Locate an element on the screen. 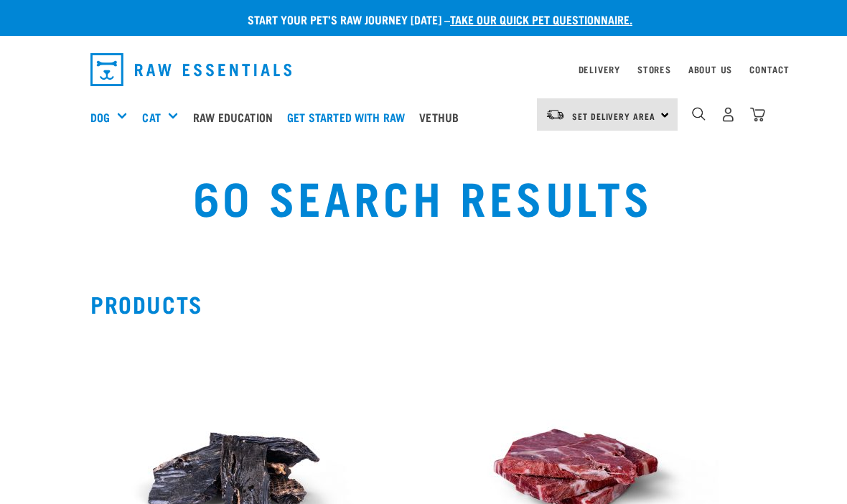 This screenshot has width=847, height=504. h2: Products is located at coordinates (424, 304).